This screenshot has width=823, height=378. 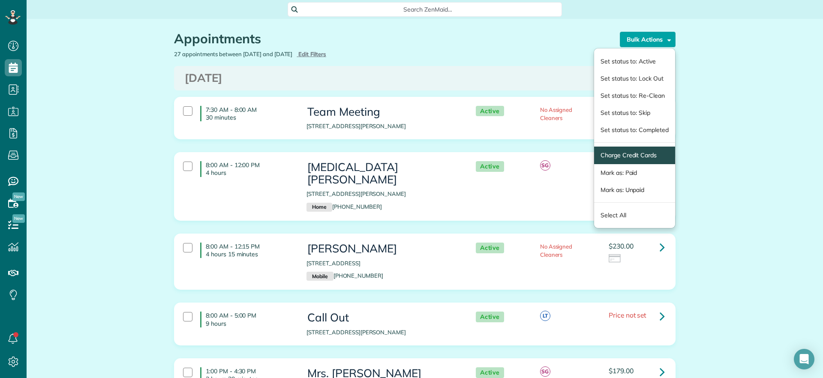 What do you see at coordinates (320, 276) in the screenshot?
I see `small: Mobile` at bounding box center [320, 276].